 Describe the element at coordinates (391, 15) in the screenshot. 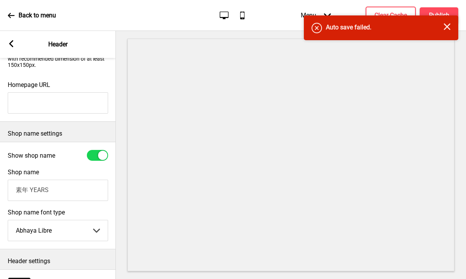

I see `h4: Clear Cache` at that location.